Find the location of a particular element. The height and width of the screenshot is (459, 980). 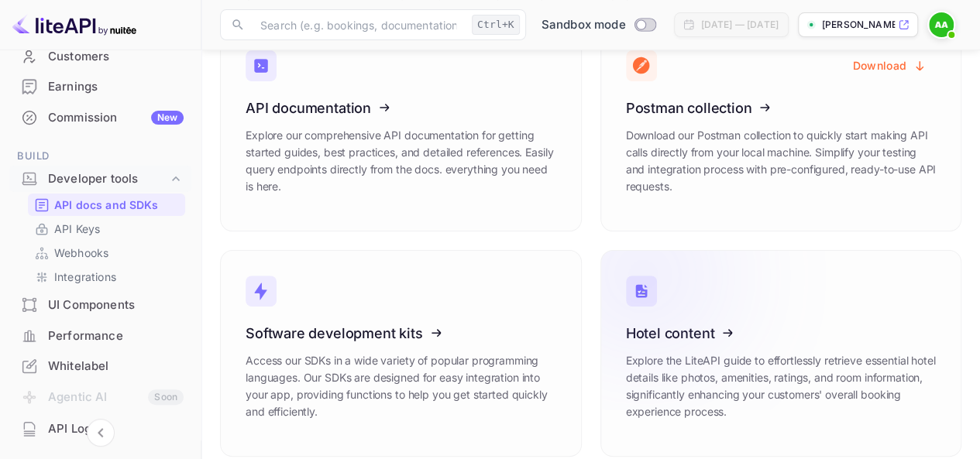

a: Whitelabel is located at coordinates (100, 366).